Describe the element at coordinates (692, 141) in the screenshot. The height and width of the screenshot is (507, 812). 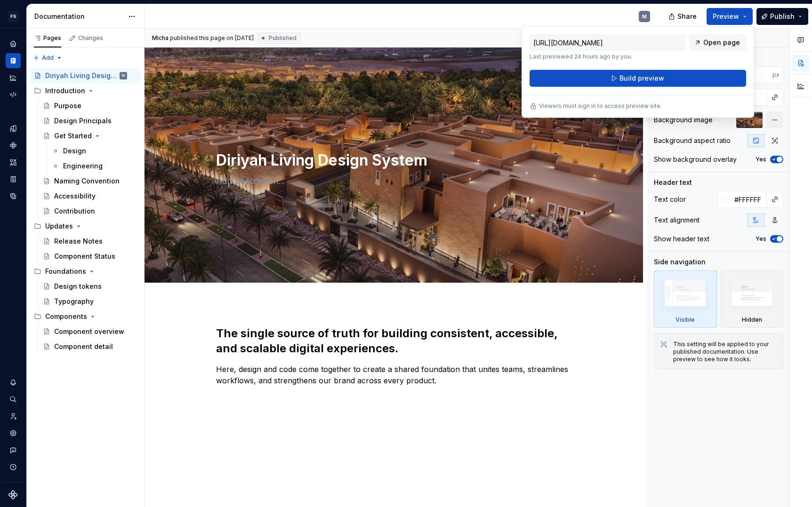
I see `div: Background aspect ratio` at that location.